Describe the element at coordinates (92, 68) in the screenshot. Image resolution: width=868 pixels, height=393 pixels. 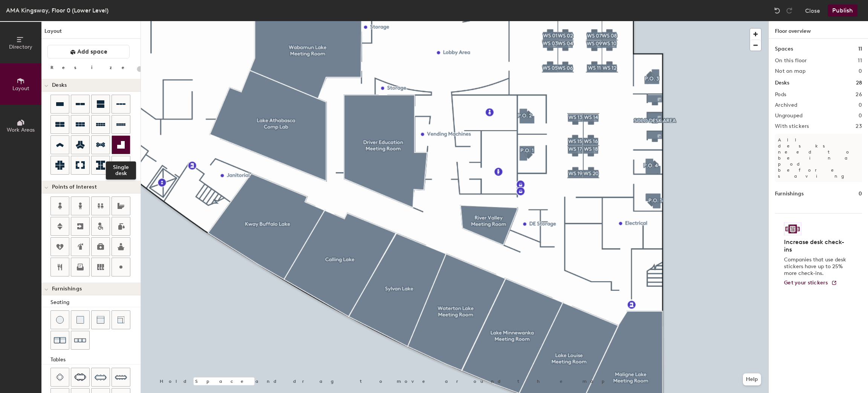
I see `div: Resize` at that location.